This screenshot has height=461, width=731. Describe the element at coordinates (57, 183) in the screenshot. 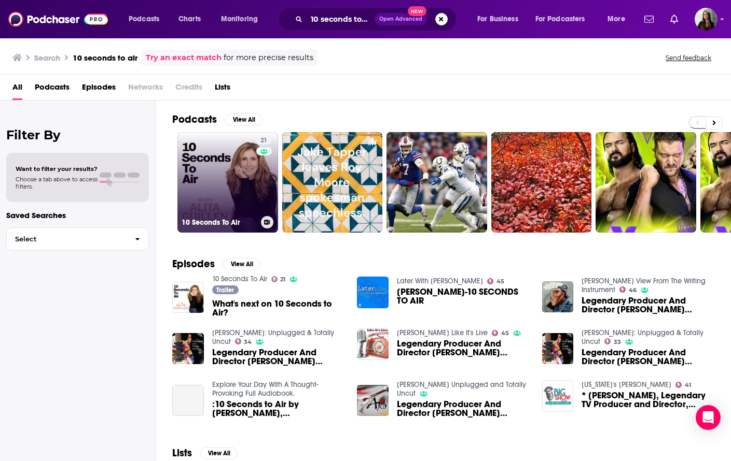

I see `span: Choose a tab above to access filters.` at that location.